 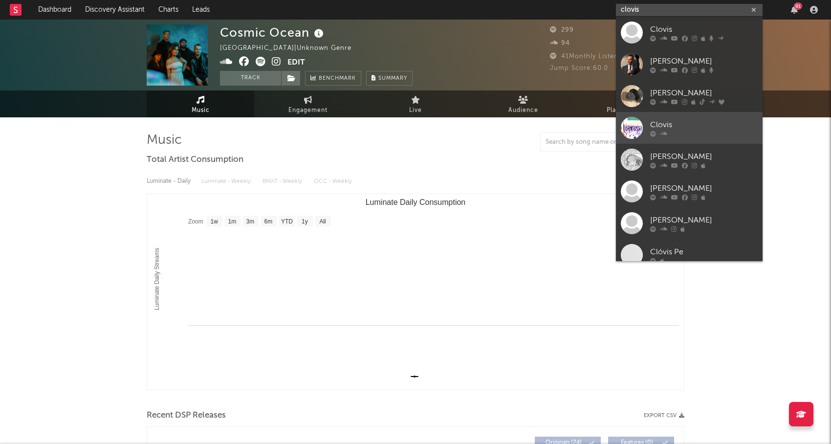 I want to click on button: Edit, so click(x=296, y=63).